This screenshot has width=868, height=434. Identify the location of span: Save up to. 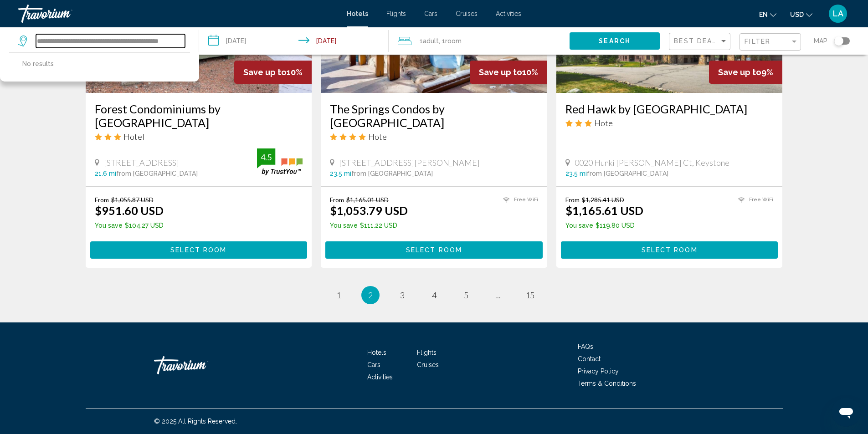
(500, 72).